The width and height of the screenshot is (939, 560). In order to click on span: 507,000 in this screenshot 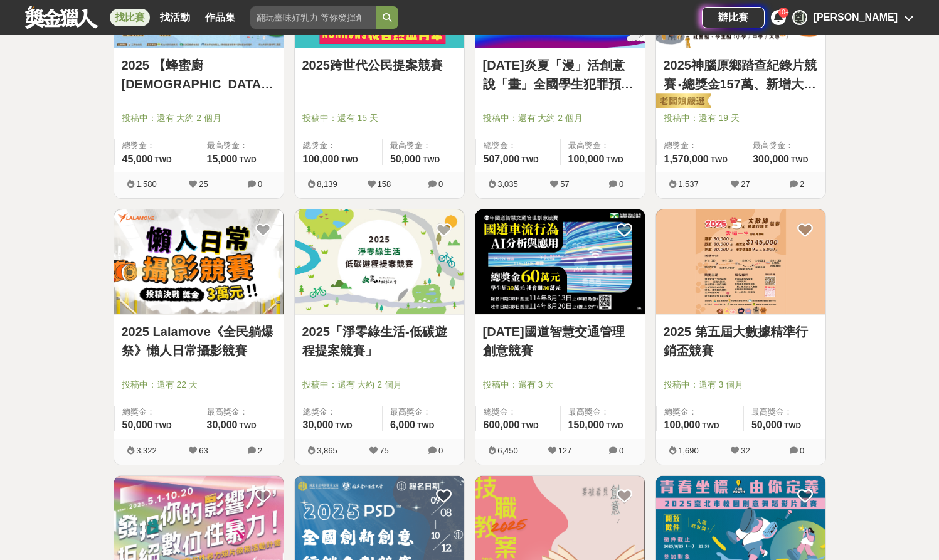, I will do `click(502, 158)`.